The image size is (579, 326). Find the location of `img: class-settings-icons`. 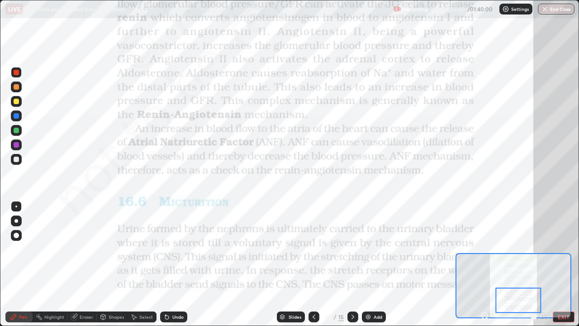

img: class-settings-icons is located at coordinates (506, 9).